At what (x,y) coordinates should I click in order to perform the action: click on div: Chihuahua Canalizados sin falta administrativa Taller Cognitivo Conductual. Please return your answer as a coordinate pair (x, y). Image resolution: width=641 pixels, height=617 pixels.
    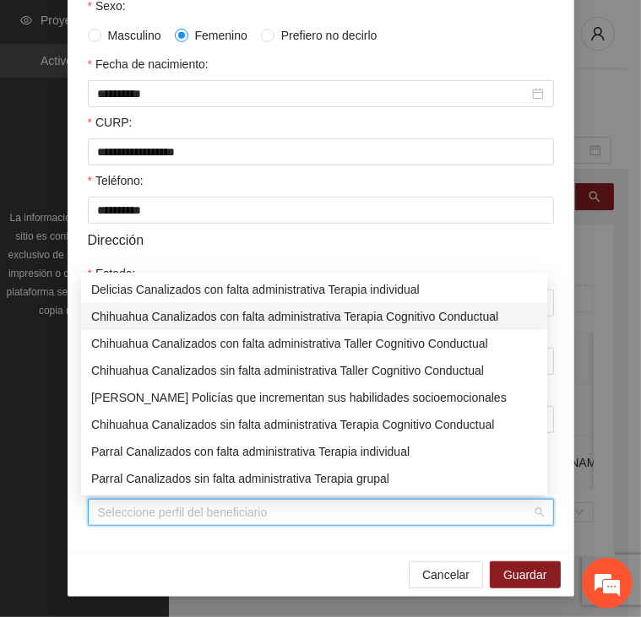
    Looking at the image, I should click on (314, 371).